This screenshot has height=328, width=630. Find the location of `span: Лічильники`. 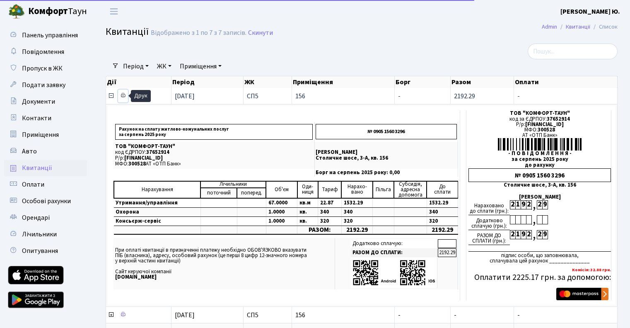

span: Лічильники is located at coordinates (39, 234).